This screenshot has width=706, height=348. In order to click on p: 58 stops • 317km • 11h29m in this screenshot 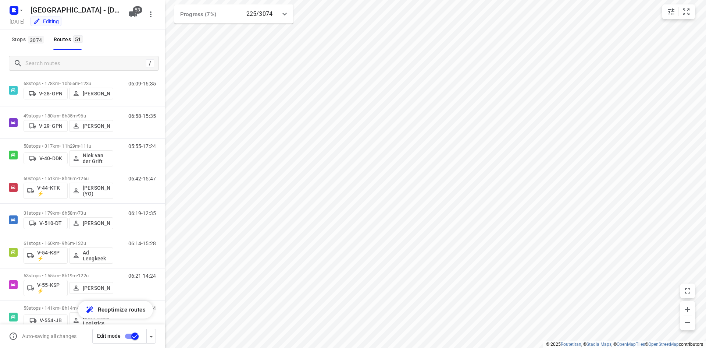, I will do `click(68, 146)`.